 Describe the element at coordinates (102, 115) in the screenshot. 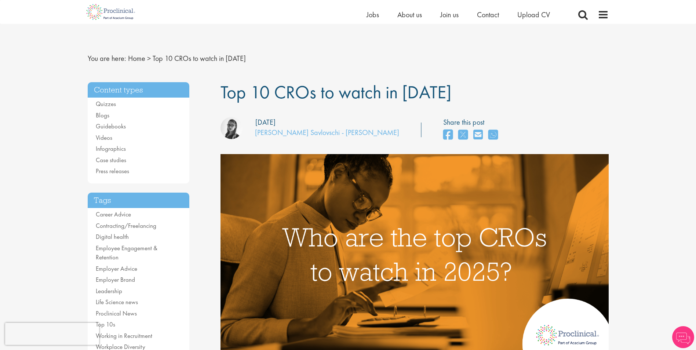

I see `a: Blogs` at that location.